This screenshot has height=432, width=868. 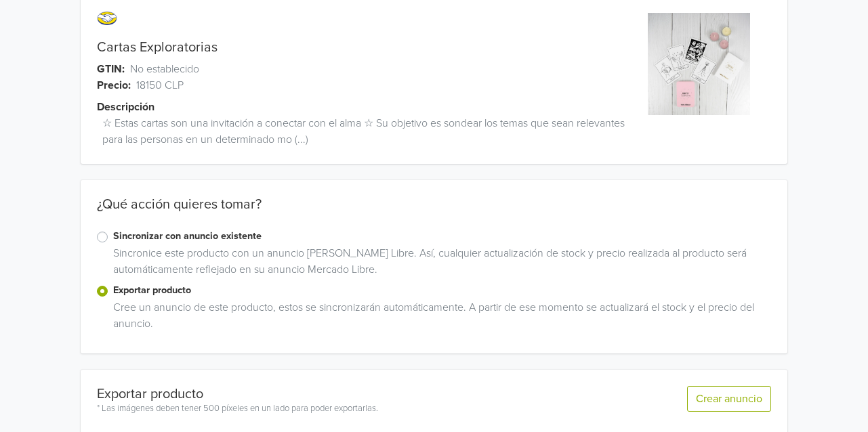 I want to click on img: product_image, so click(x=699, y=64).